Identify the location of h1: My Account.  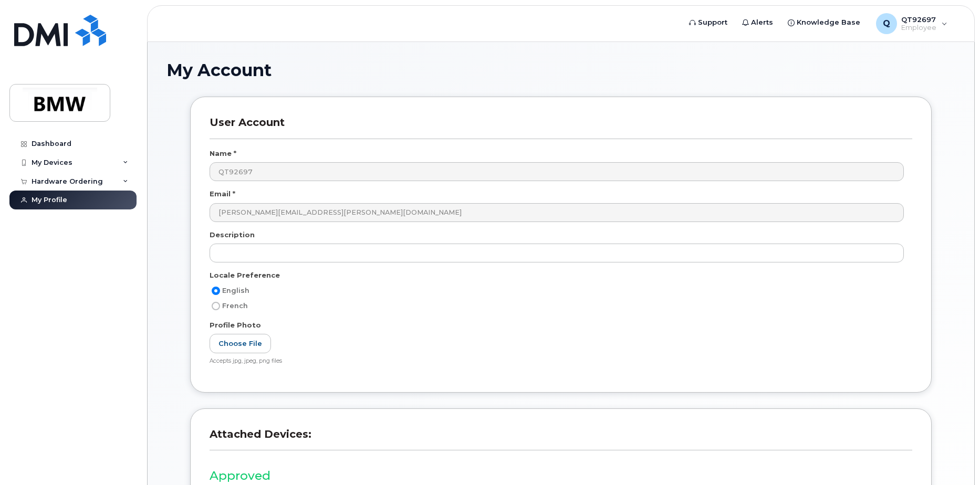
(561, 70).